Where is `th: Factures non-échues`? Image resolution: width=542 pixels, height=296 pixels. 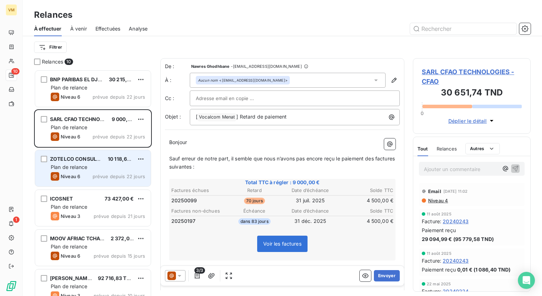 th: Factures non-échues is located at coordinates (199, 211).